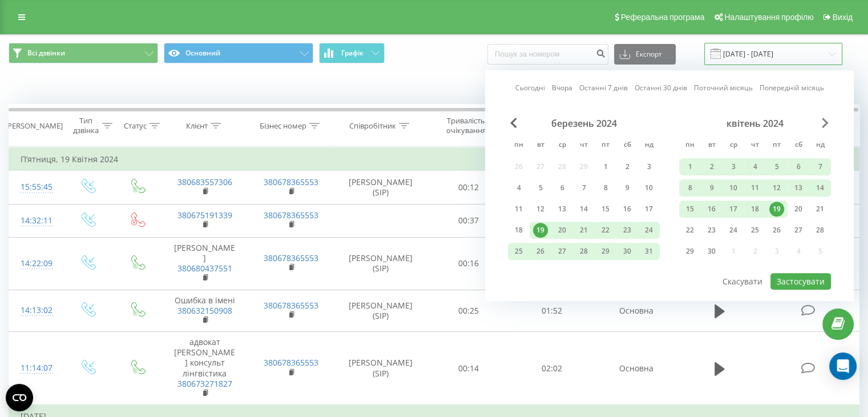  Describe the element at coordinates (711, 209) in the screenshot. I see `div: вт 16 квіт 2024 р.` at that location.